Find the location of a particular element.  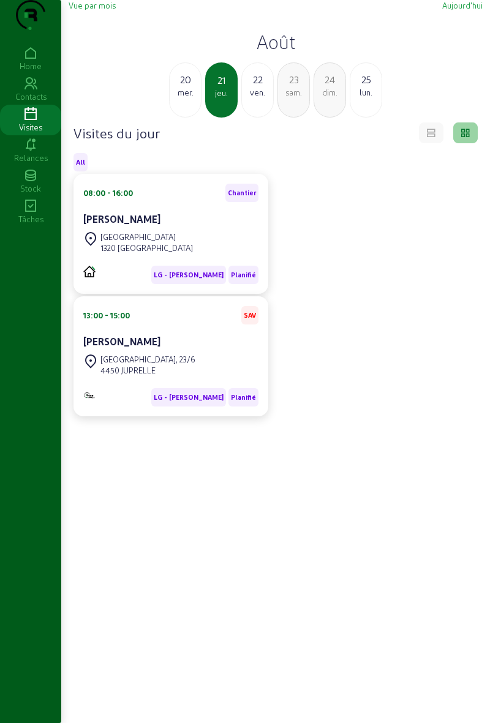

div: lun. is located at coordinates (366, 92).